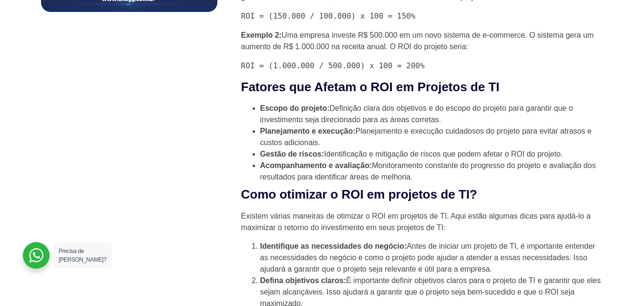  Describe the element at coordinates (422, 66) in the screenshot. I see `code: ROI = (1.000.000 / 500.000) x 100 = 200%` at that location.